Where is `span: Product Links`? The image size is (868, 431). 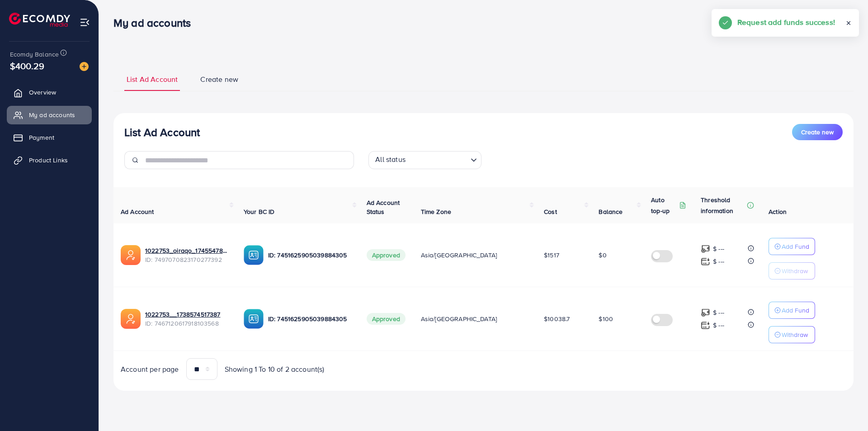 span: Product Links is located at coordinates (48, 160).